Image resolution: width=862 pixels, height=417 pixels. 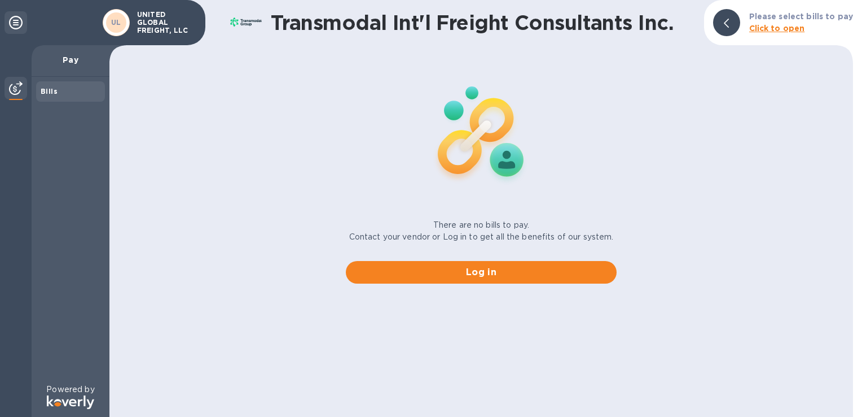 What do you see at coordinates (71, 60) in the screenshot?
I see `p: Pay` at bounding box center [71, 60].